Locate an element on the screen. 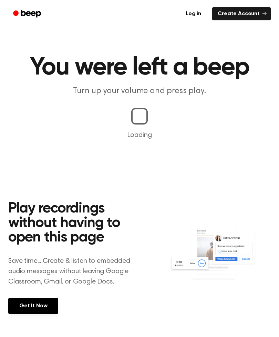 The height and width of the screenshot is (337, 279). p: Loading is located at coordinates (140, 135).